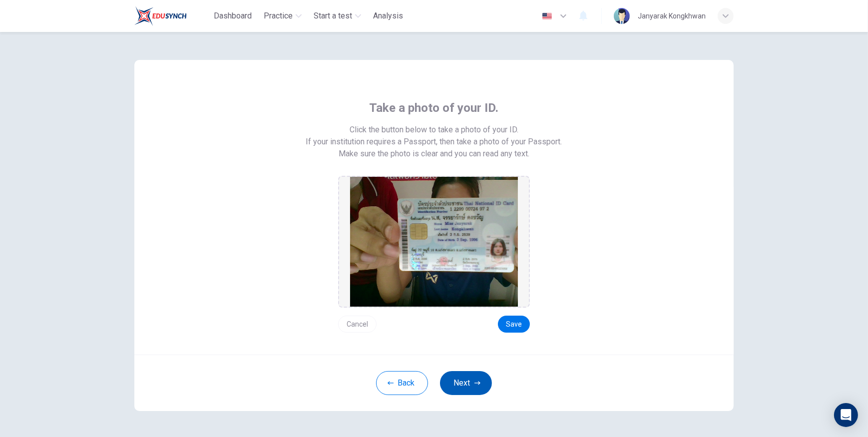  Describe the element at coordinates (172, 16) in the screenshot. I see `a: Train Test logo` at that location.